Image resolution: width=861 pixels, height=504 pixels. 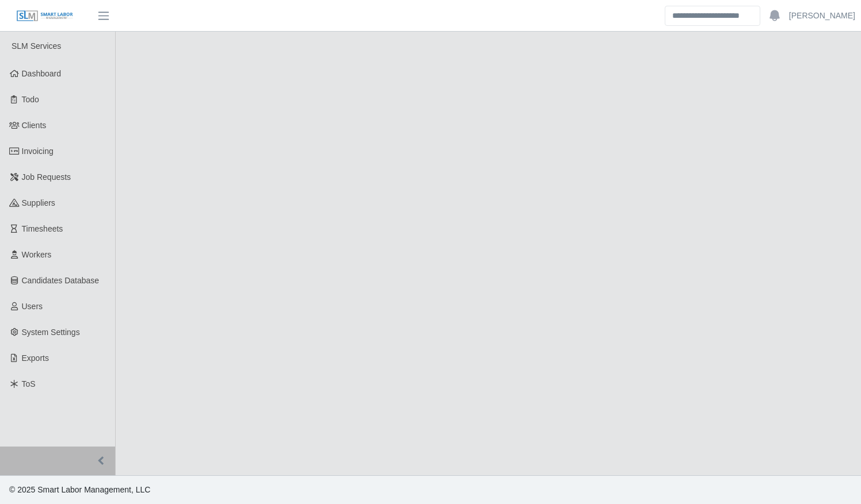 What do you see at coordinates (32, 306) in the screenshot?
I see `span: Users` at bounding box center [32, 306].